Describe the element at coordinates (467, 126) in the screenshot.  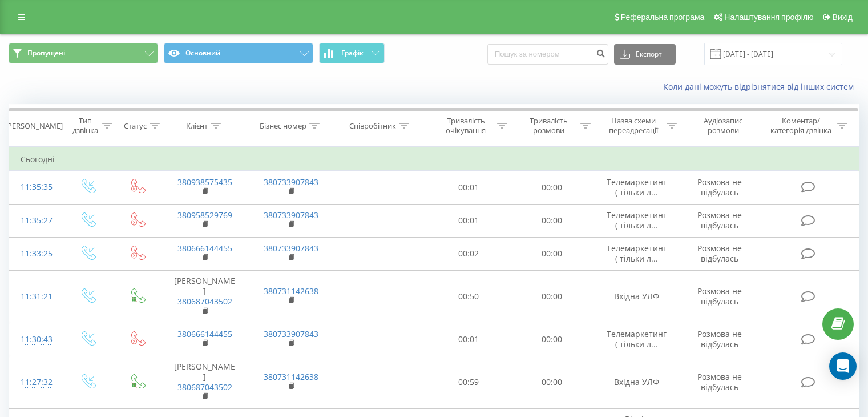
I see `div: Тривалість очікування` at that location.